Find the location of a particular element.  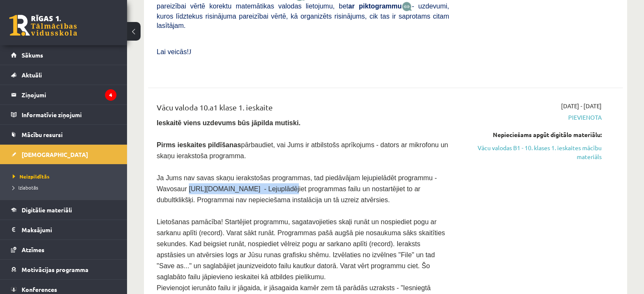

a: Rīgas 1. Tālmācības vidusskola is located at coordinates (43, 25).